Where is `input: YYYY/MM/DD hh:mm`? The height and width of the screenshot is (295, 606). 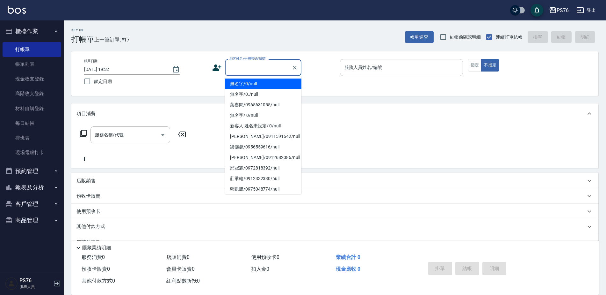 input: YYYY/MM/DD hh:mm is located at coordinates (125, 69).